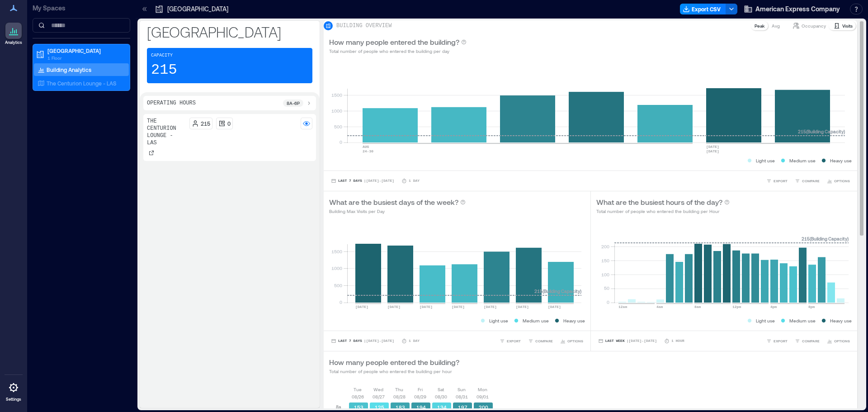 This screenshot has width=868, height=412. What do you see at coordinates (441, 396) in the screenshot?
I see `p: 08/30` at bounding box center [441, 396].